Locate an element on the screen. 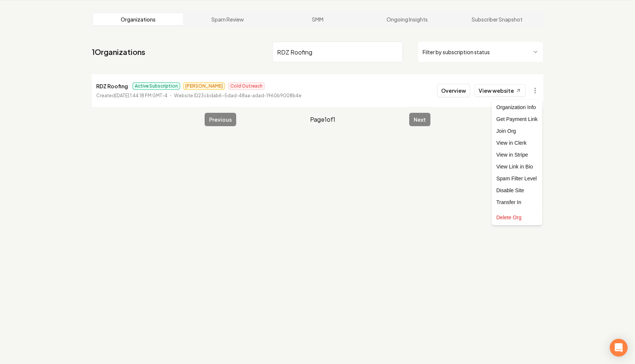 This screenshot has height=364, width=635. div: Disable Site is located at coordinates (517, 191).